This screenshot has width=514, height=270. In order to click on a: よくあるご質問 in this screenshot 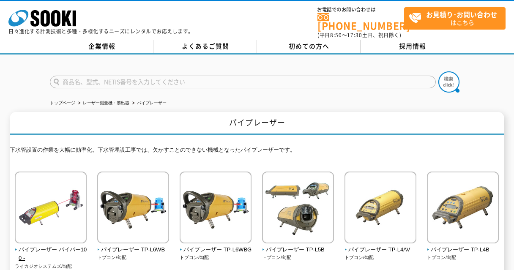, I will do `click(205, 47)`.